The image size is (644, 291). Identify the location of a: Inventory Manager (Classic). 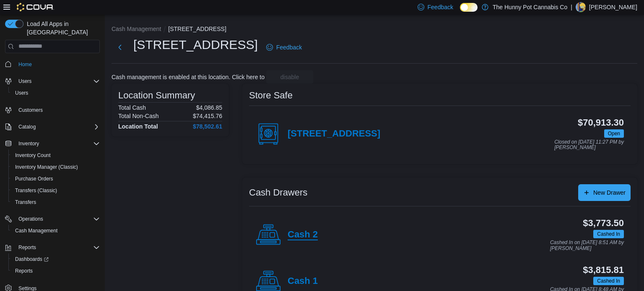
(46, 167).